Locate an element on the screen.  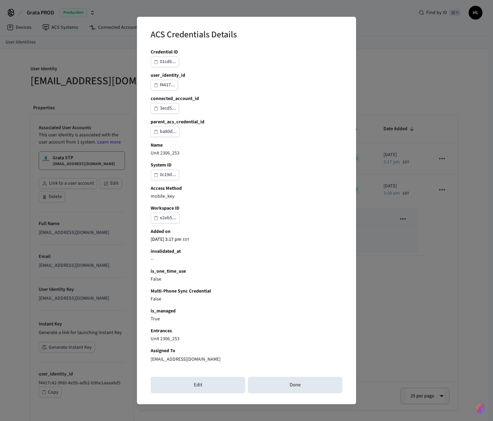
p: mobile_key is located at coordinates (246, 196).